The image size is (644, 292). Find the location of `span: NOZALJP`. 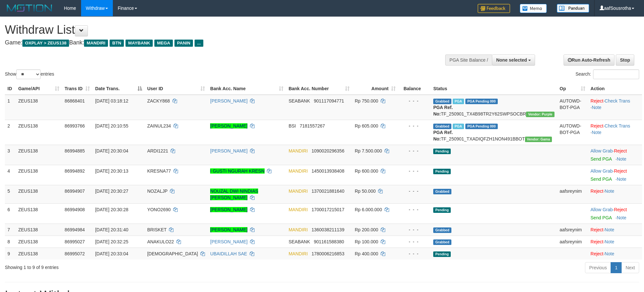

span: NOZALJP is located at coordinates (157, 191).